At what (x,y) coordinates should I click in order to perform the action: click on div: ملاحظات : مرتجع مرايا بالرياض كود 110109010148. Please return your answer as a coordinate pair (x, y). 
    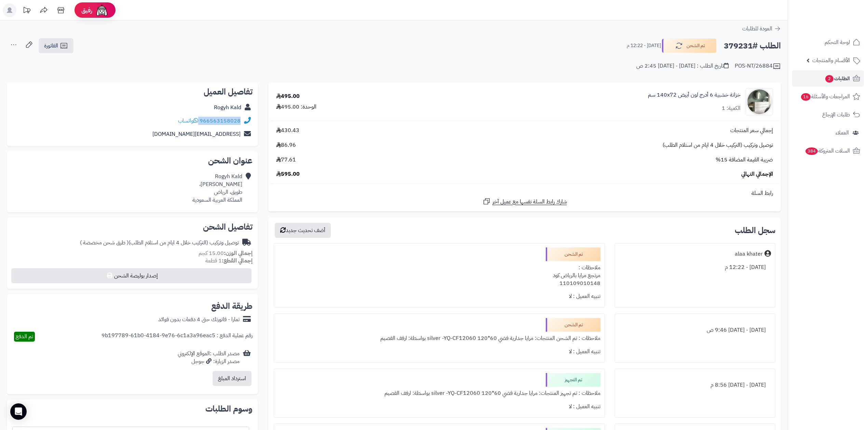
    Looking at the image, I should click on (439, 275).